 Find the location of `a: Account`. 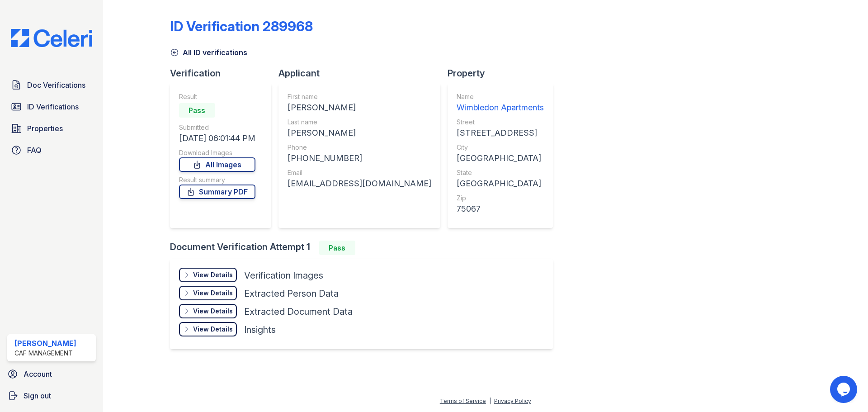

a: Account is located at coordinates (51, 374).